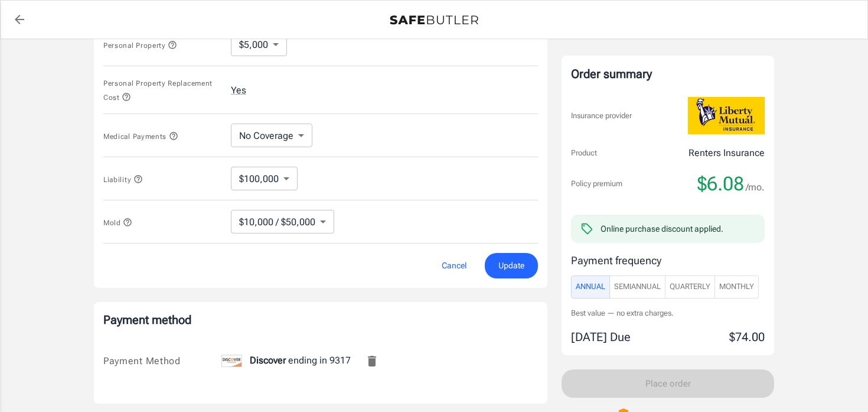  I want to click on p: Insurance provider, so click(601, 116).